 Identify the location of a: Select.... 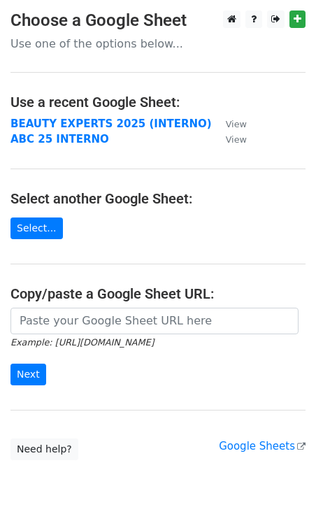
(36, 228).